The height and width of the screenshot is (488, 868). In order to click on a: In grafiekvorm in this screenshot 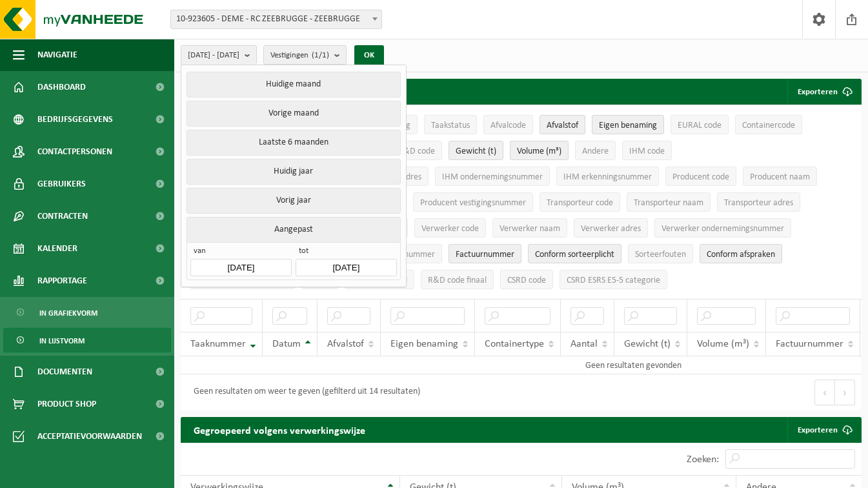, I will do `click(87, 312)`.